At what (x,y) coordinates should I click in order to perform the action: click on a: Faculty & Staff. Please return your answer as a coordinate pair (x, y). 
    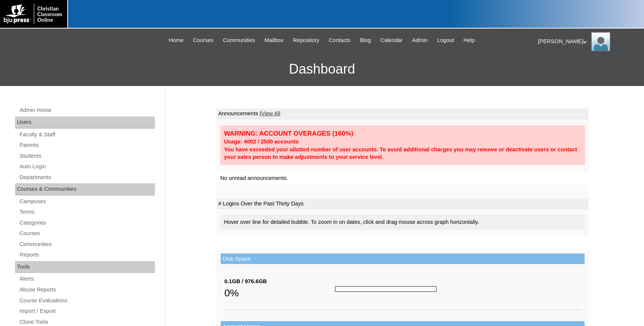
    Looking at the image, I should click on (87, 135).